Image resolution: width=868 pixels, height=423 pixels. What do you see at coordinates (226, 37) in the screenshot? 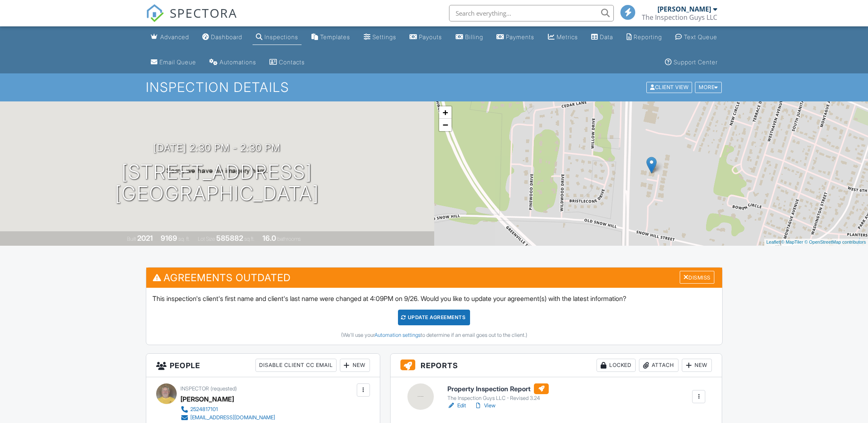
I see `div: Dashboard` at bounding box center [226, 37].